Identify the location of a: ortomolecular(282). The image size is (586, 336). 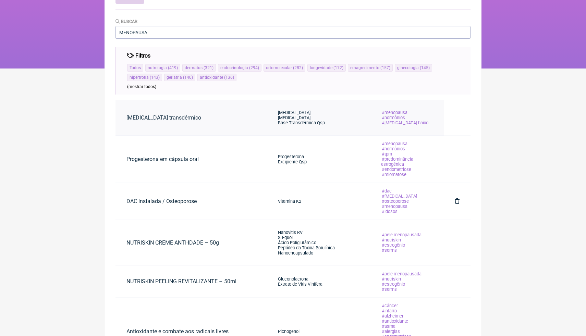
(285, 68).